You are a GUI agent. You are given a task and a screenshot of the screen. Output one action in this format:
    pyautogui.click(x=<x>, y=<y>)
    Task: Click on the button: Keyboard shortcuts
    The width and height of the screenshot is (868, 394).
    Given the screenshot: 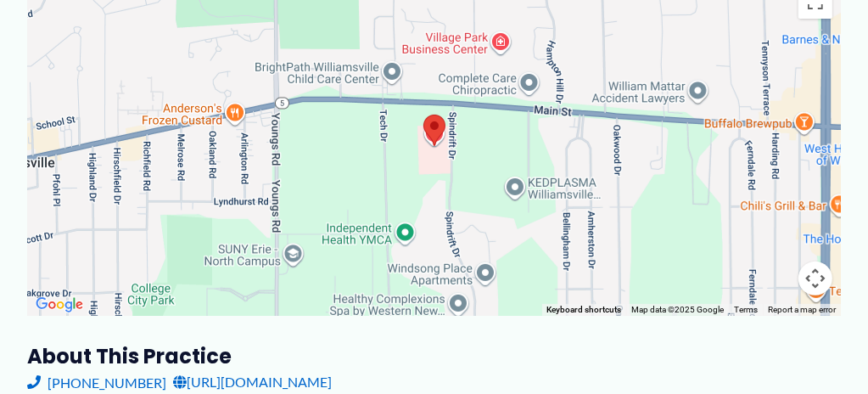 What is the action you would take?
    pyautogui.click(x=584, y=310)
    